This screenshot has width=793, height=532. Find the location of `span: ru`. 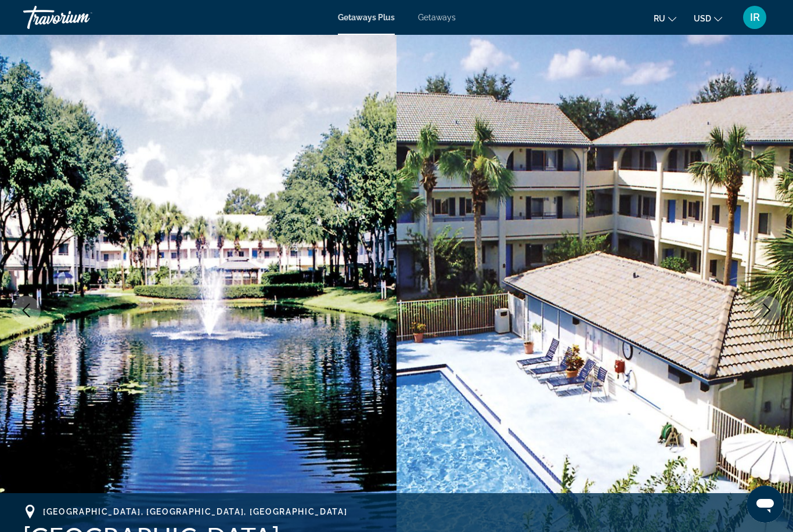

span: ru is located at coordinates (659, 19).